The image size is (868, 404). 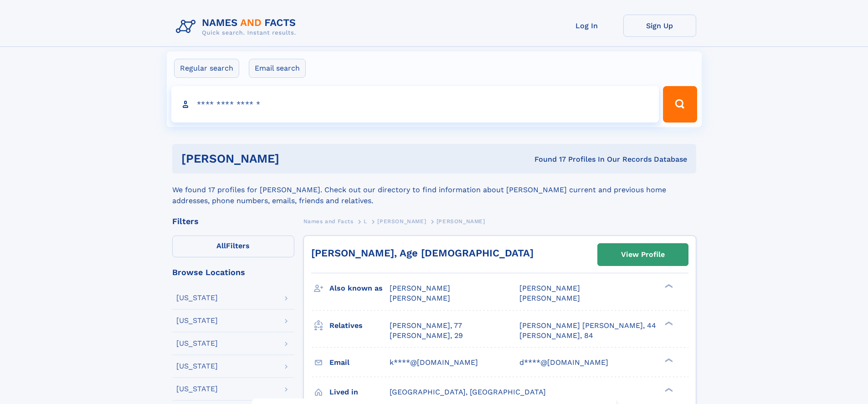 What do you see at coordinates (660, 25) in the screenshot?
I see `a: Sign Up` at bounding box center [660, 25].